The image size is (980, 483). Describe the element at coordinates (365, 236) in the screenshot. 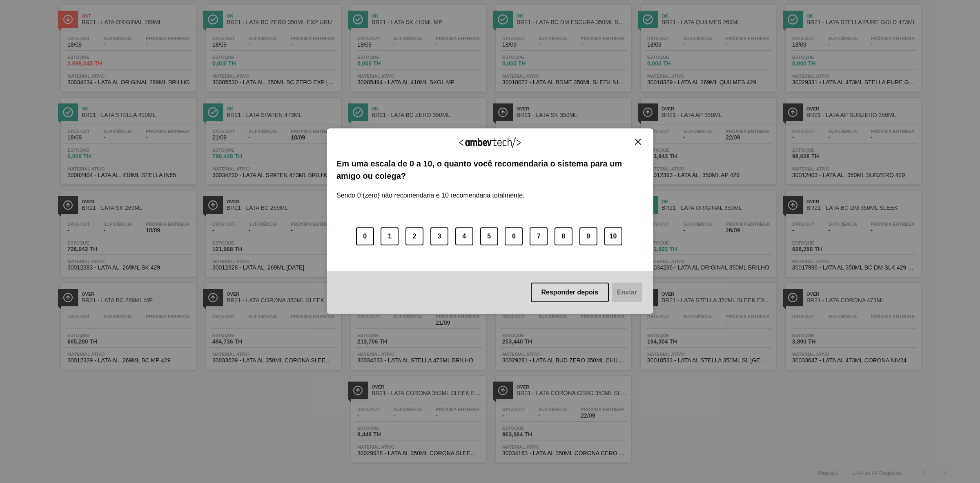

I see `button: 0` at that location.